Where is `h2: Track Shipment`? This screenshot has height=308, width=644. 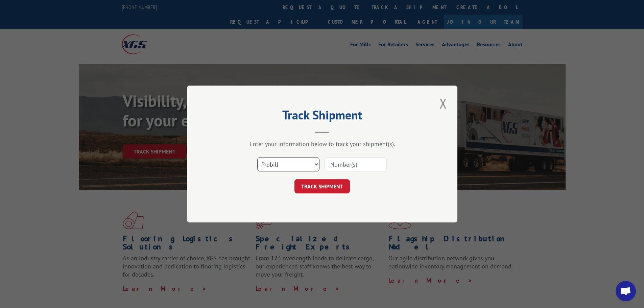 h2: Track Shipment is located at coordinates (322, 117).